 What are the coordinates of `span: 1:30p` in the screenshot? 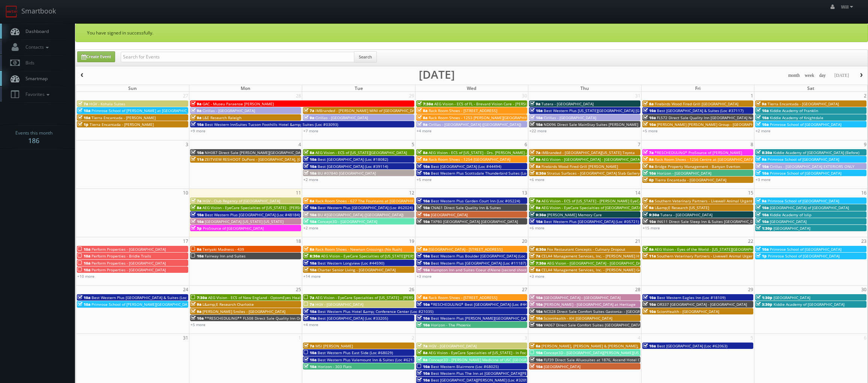 It's located at (764, 297).